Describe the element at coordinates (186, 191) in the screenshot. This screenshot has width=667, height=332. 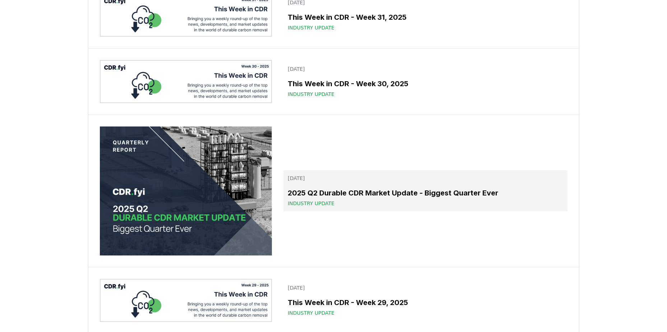
I see `img: 2025 Q2 Durable CDR Market Update - Biggest Quarter Ever blog post image` at that location.